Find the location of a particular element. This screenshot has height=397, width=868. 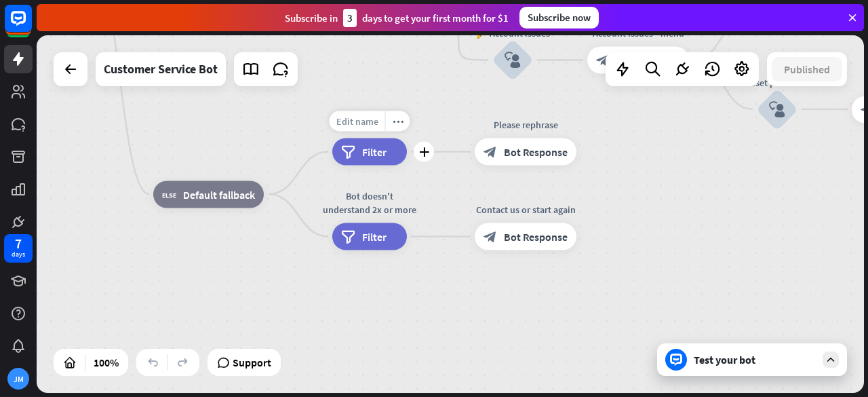

button: Open LiveChat chat widget is located at coordinates (31, 26).